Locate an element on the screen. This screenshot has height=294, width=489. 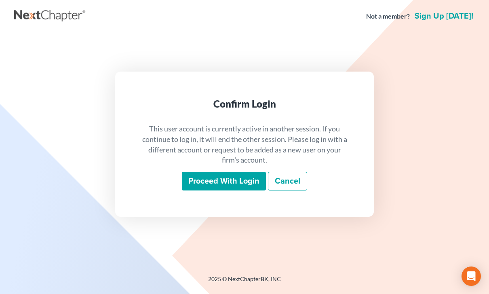
div: 2025 © NextChapterBK, INC is located at coordinates (245, 282).